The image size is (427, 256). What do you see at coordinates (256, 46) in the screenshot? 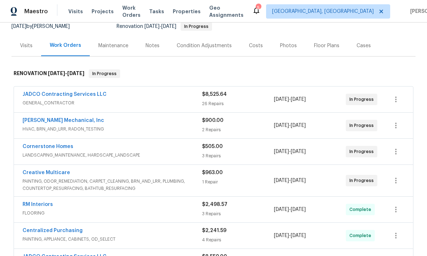
I see `div: Costs` at bounding box center [256, 46].